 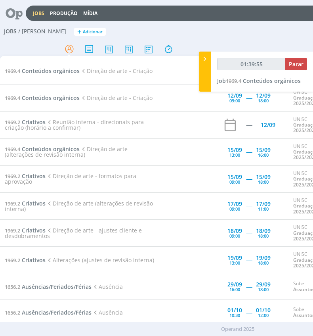 I want to click on a: Mídia, so click(x=90, y=13).